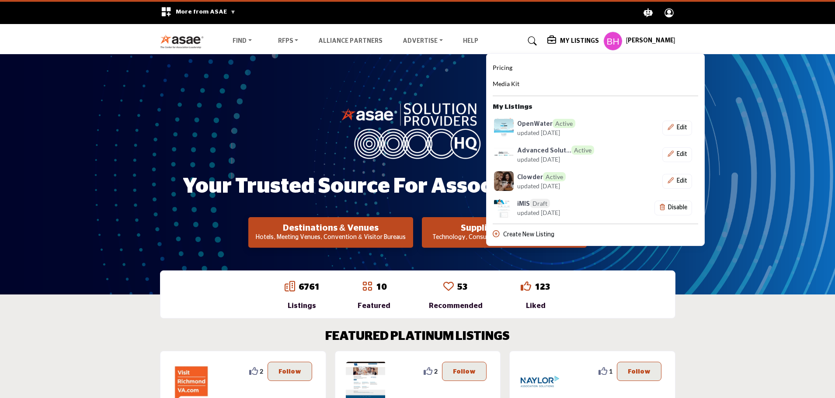 This screenshot has width=835, height=398. Describe the element at coordinates (463, 287) in the screenshot. I see `a: 53` at that location.